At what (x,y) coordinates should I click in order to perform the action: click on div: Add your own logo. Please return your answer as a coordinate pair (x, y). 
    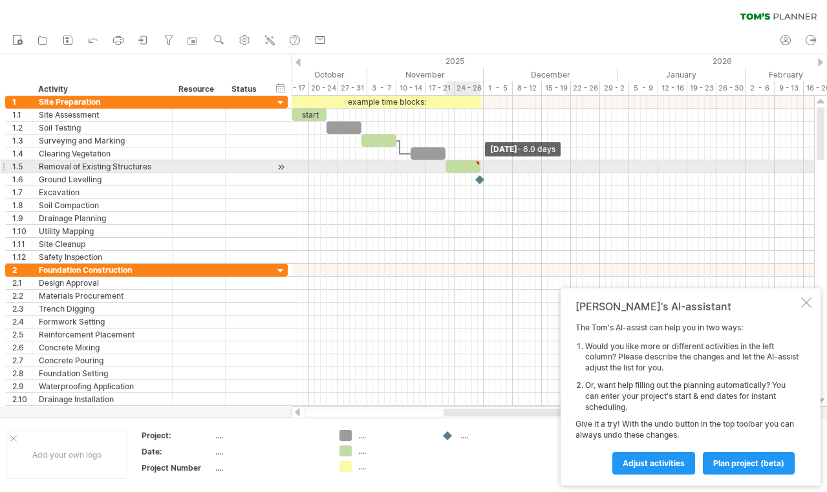
    Looking at the image, I should click on (67, 455).